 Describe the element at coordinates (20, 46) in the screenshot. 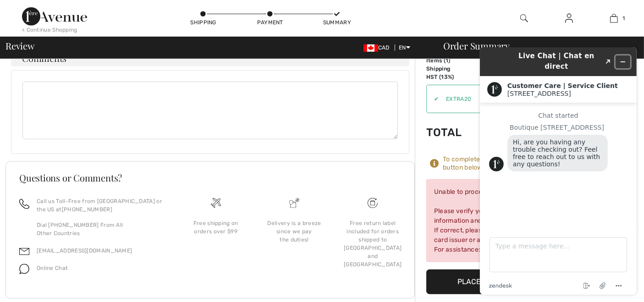

I see `span: Review` at that location.